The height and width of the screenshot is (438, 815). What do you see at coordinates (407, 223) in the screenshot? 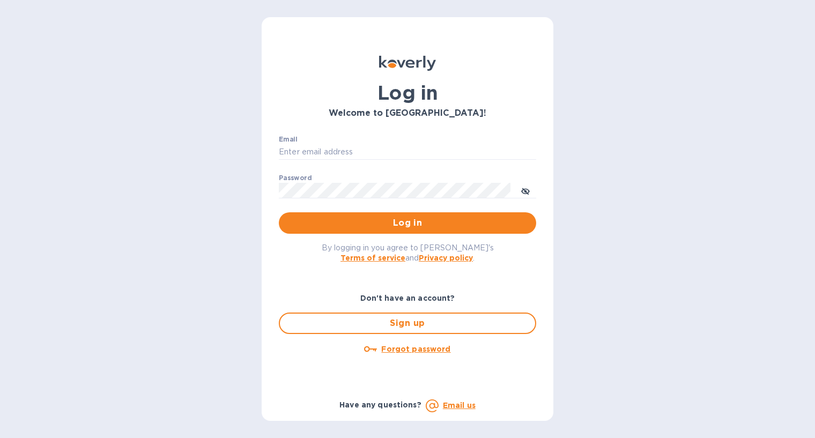
I see `span: Log in` at bounding box center [407, 223].